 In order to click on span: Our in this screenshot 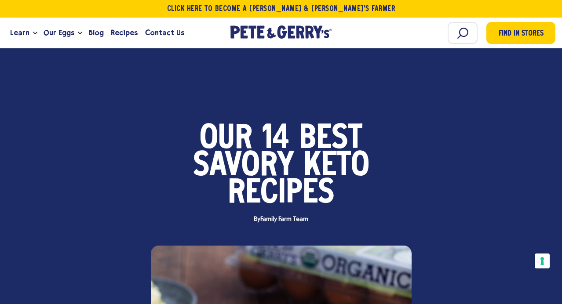, I will do `click(226, 139)`.